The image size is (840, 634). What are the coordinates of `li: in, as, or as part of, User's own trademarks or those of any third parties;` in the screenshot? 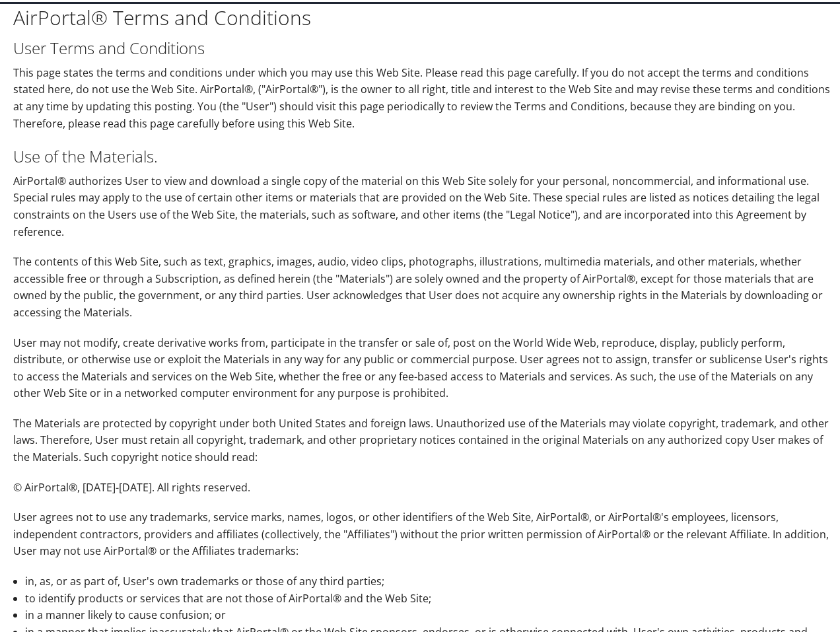 It's located at (429, 580).